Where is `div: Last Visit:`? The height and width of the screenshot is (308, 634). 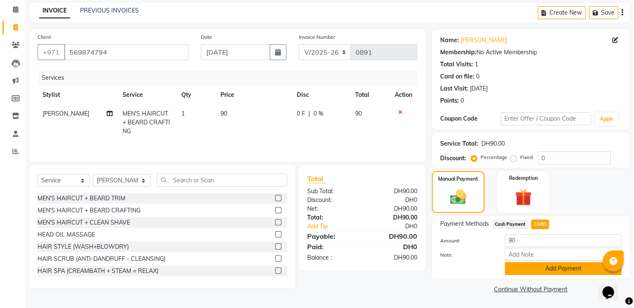 div: Last Visit: is located at coordinates (454, 88).